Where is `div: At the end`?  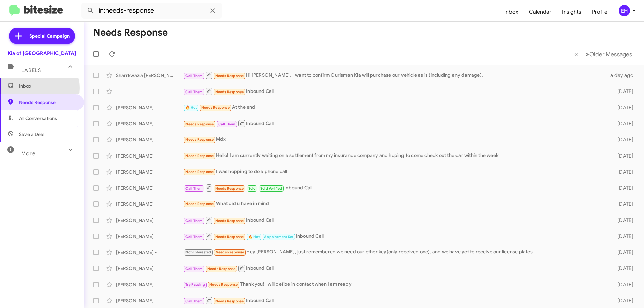 div: At the end is located at coordinates (395, 107).